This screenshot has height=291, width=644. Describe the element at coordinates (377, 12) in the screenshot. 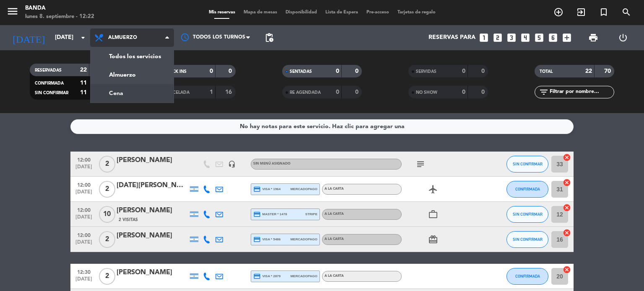

I see `span: Pre-acceso` at that location.